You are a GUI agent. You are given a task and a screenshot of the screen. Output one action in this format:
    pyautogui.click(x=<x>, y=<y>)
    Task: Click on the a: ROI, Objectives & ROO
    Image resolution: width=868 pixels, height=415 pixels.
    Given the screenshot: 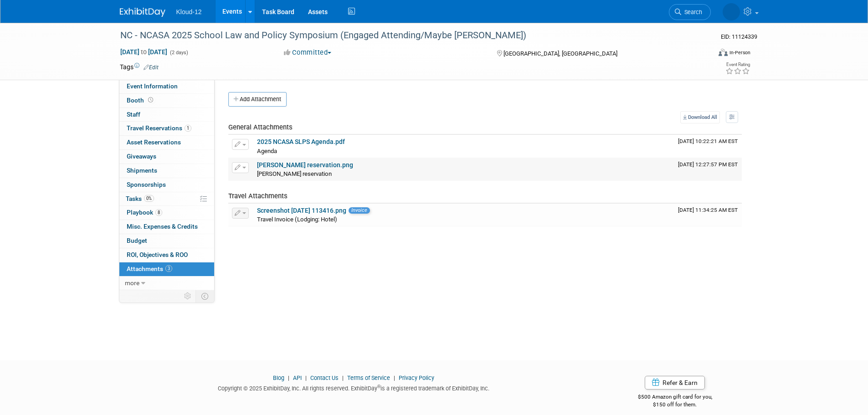 What is the action you would take?
    pyautogui.click(x=167, y=255)
    